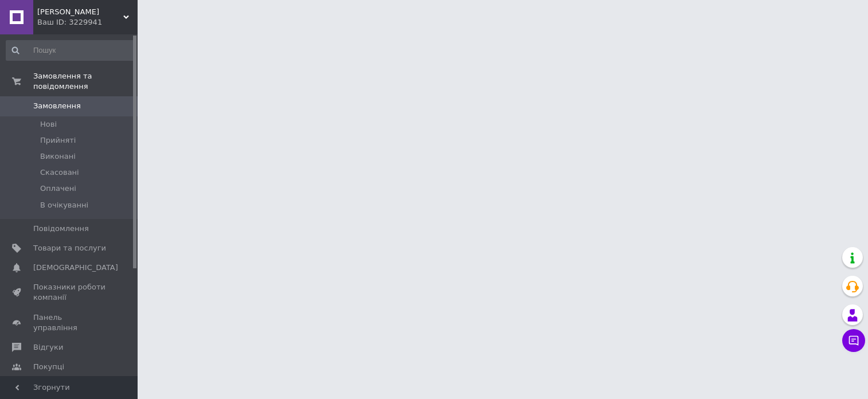 The height and width of the screenshot is (399, 868). What do you see at coordinates (58, 157) in the screenshot?
I see `span: Виконані` at bounding box center [58, 157].